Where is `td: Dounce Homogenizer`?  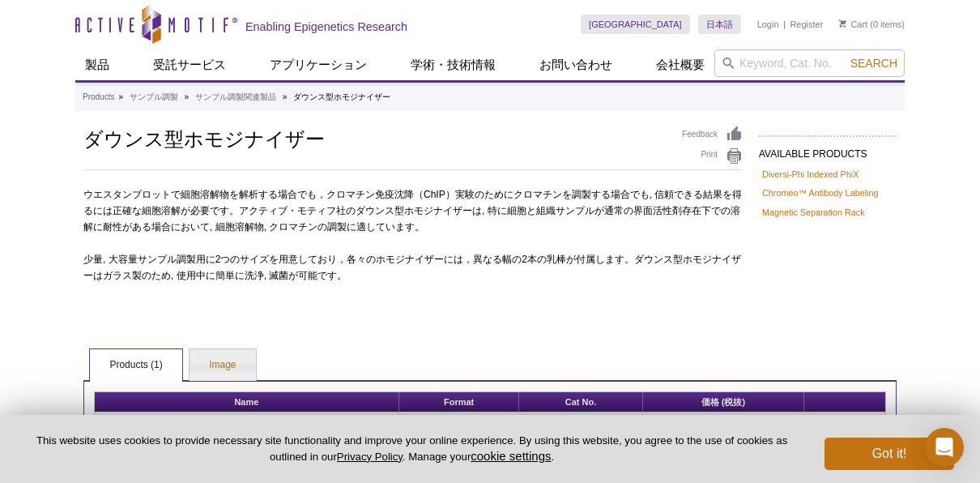
td: Dounce Homogenizer is located at coordinates (247, 446).